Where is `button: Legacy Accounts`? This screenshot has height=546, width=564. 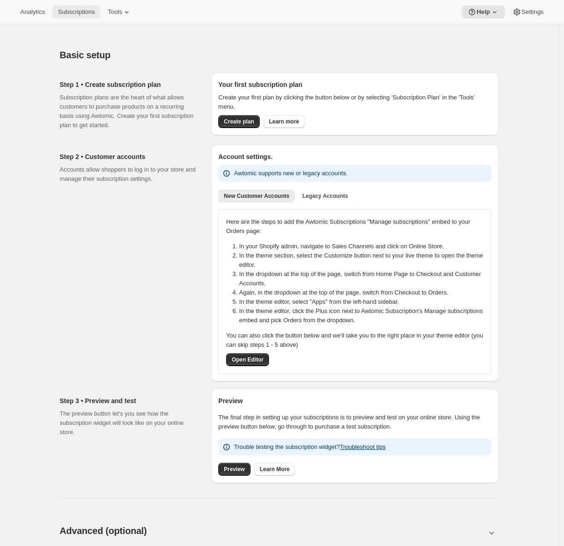
button: Legacy Accounts is located at coordinates (325, 196).